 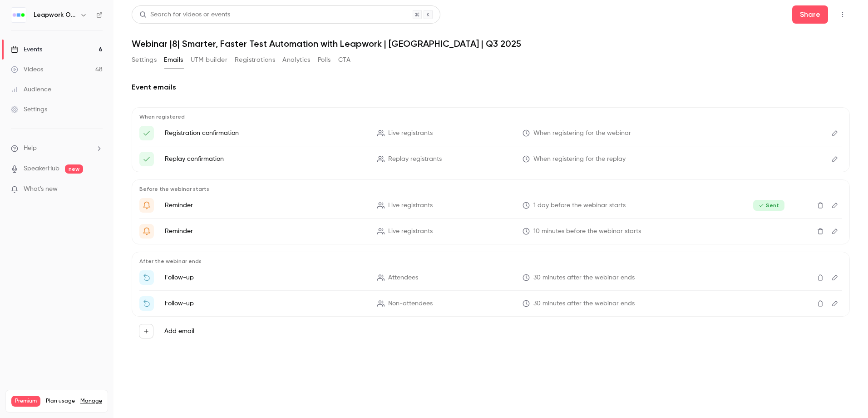 I want to click on span: Help, so click(x=30, y=148).